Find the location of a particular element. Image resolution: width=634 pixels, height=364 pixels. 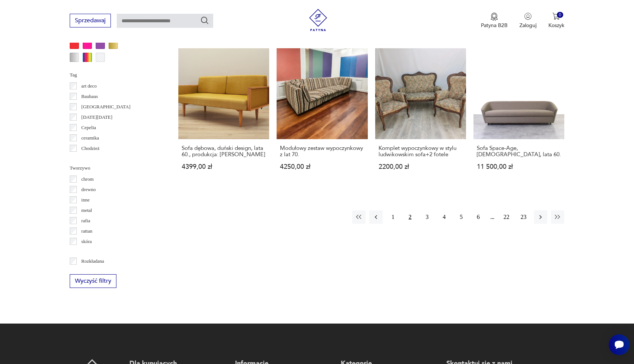

button: 5 is located at coordinates (462, 217).